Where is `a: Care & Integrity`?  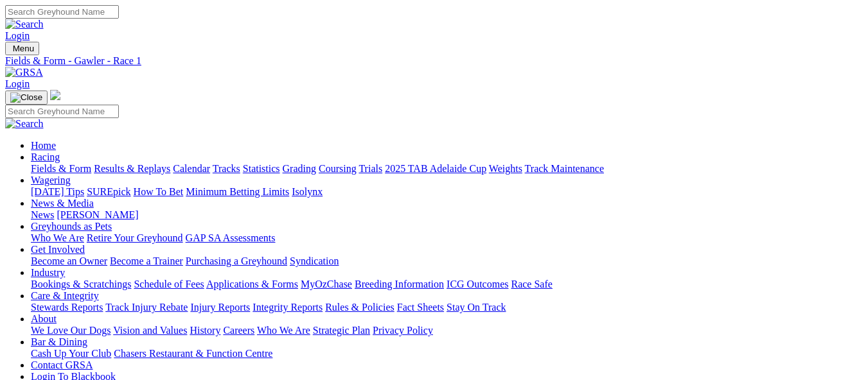
a: Care & Integrity is located at coordinates (65, 295).